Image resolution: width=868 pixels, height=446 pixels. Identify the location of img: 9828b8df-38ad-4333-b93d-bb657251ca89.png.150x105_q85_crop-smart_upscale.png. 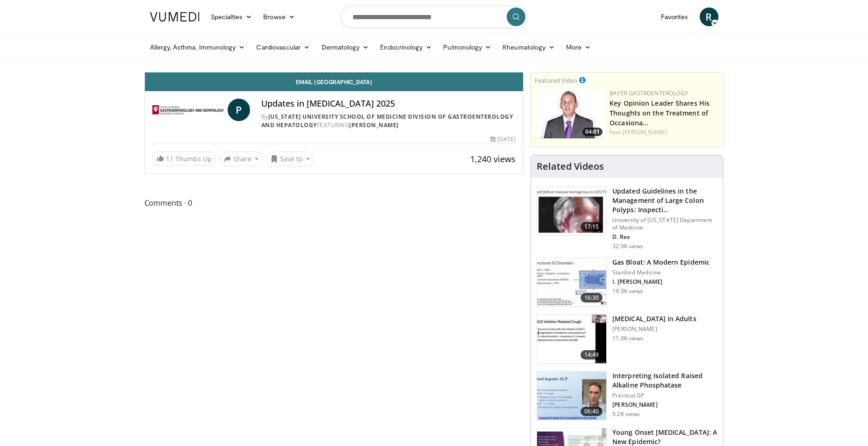
(570, 113).